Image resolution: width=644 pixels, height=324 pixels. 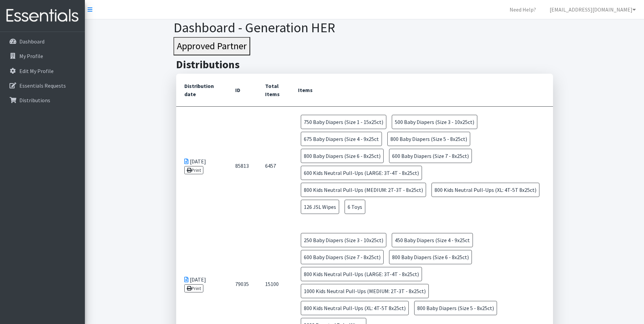 I want to click on span: 126 JSL Wipes, so click(x=320, y=207).